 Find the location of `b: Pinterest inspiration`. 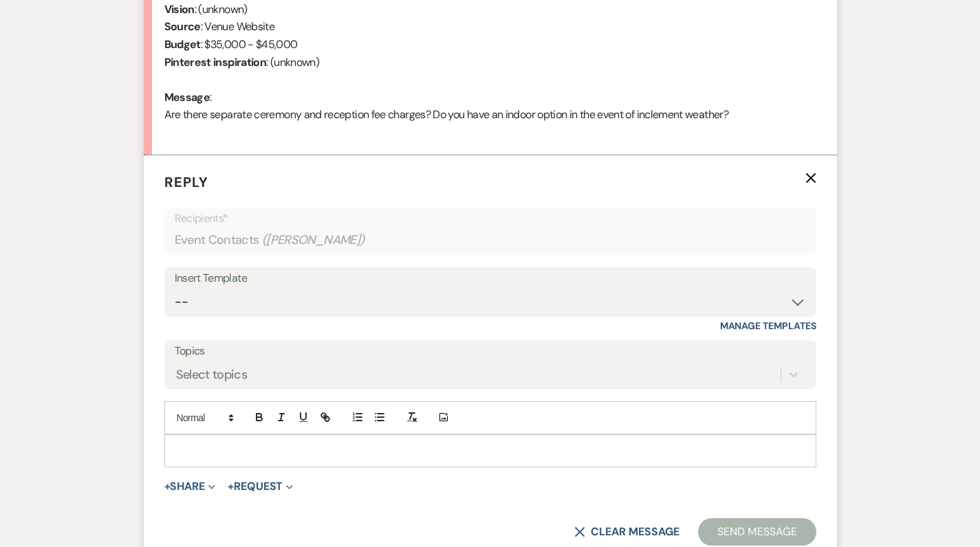

b: Pinterest inspiration is located at coordinates (215, 62).